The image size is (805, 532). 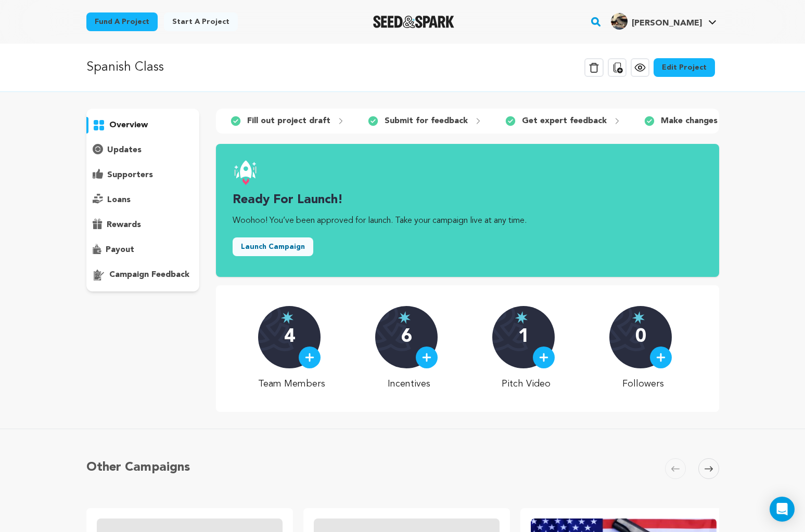 I want to click on a: Edit Project, so click(x=685, y=68).